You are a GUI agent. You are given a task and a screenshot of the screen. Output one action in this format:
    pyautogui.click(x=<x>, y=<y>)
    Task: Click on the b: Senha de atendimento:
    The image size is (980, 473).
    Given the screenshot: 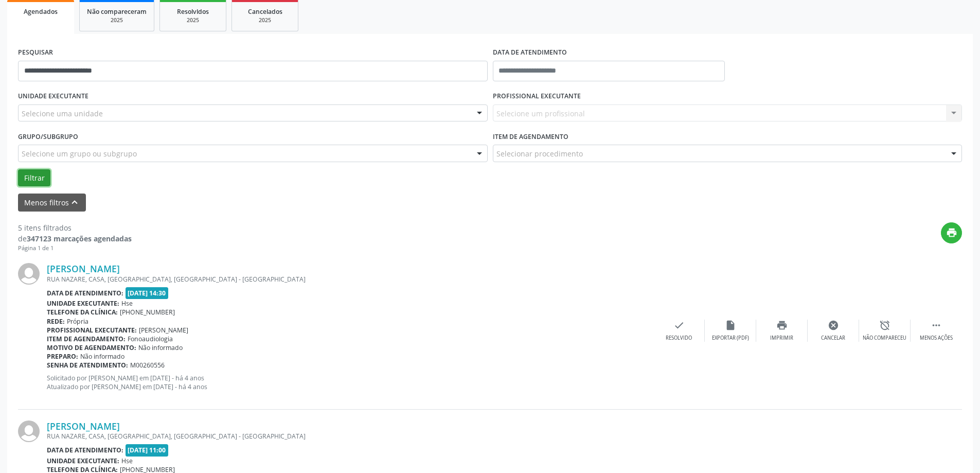 What is the action you would take?
    pyautogui.click(x=87, y=365)
    